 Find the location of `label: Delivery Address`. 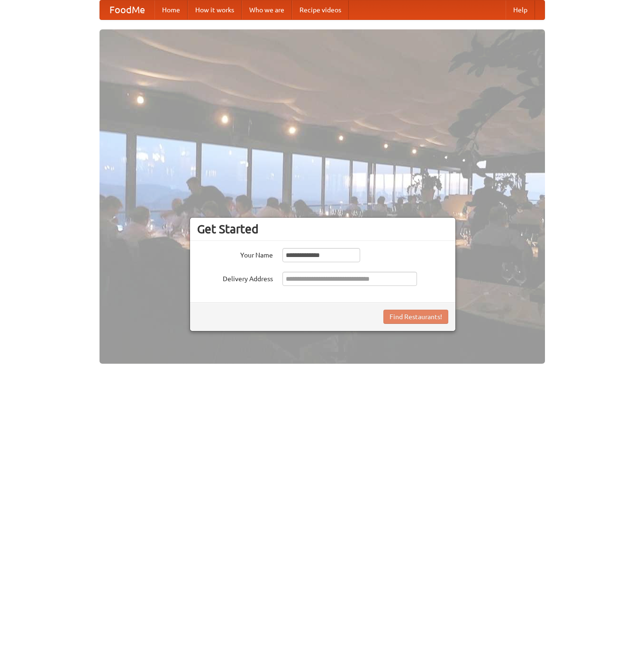

label: Delivery Address is located at coordinates (235, 277).